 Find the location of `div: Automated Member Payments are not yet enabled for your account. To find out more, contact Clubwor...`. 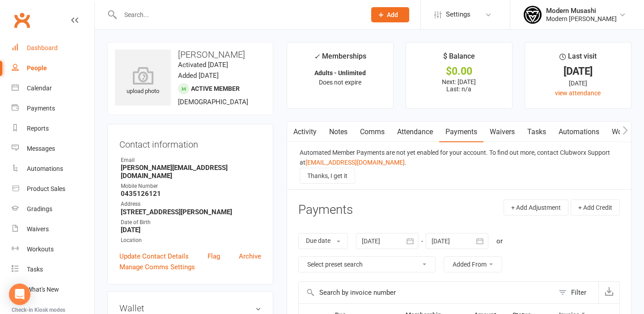

div: Automated Member Payments are not yet enabled for your account. To find out more, contact Clubwor... is located at coordinates (459, 157).